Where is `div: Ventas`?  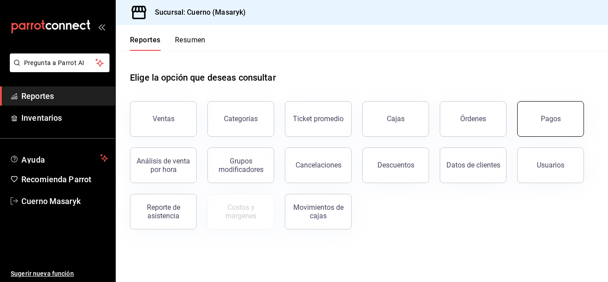 div: Ventas is located at coordinates (163, 118).